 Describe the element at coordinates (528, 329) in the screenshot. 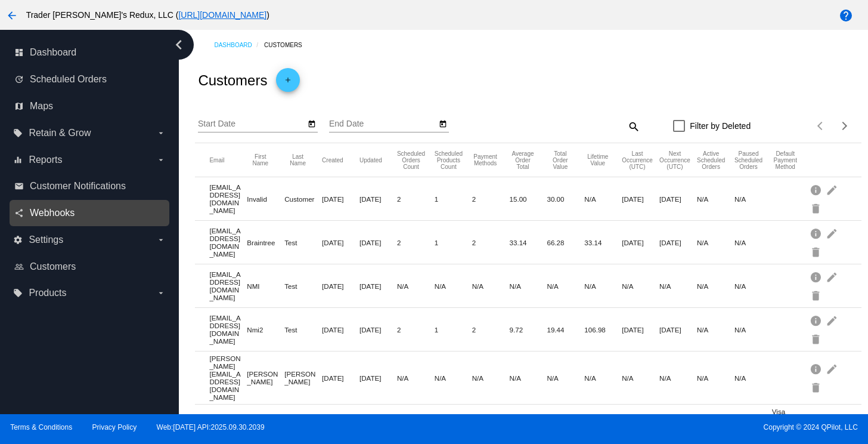

I see `mat-cell: 9.72` at that location.